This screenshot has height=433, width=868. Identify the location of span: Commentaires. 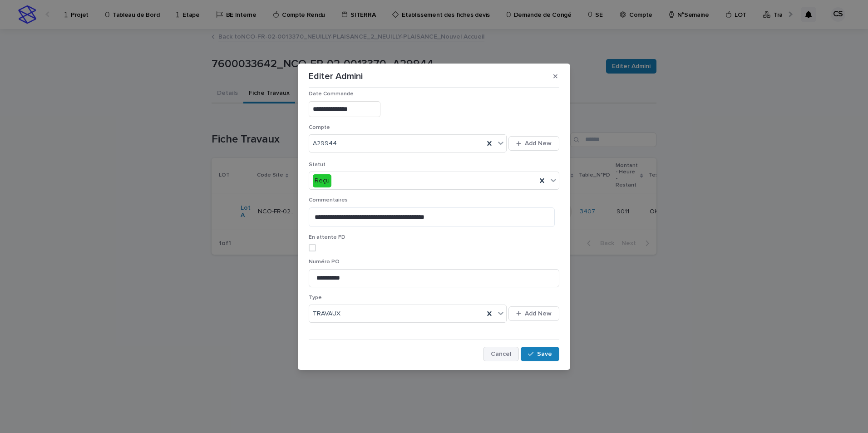
(328, 200).